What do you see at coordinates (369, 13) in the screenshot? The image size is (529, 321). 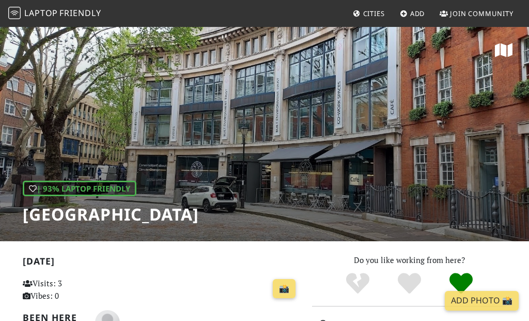 I see `a: Cities` at bounding box center [369, 13].